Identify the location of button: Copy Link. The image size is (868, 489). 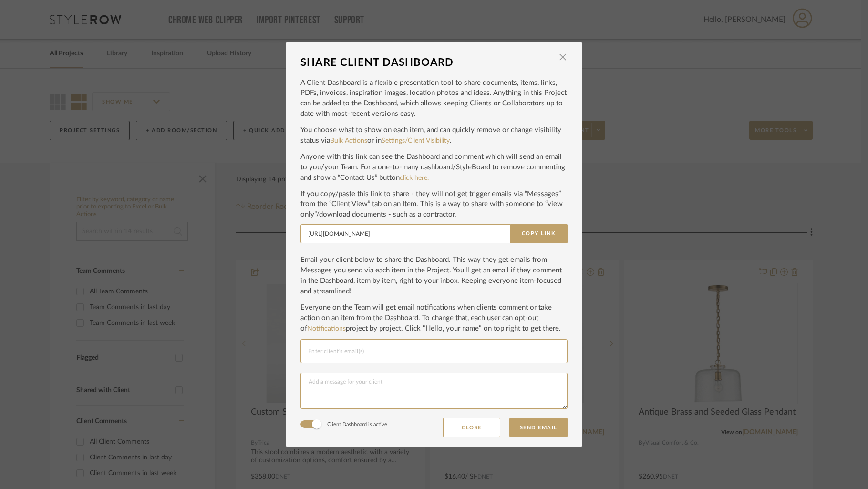
(539, 233).